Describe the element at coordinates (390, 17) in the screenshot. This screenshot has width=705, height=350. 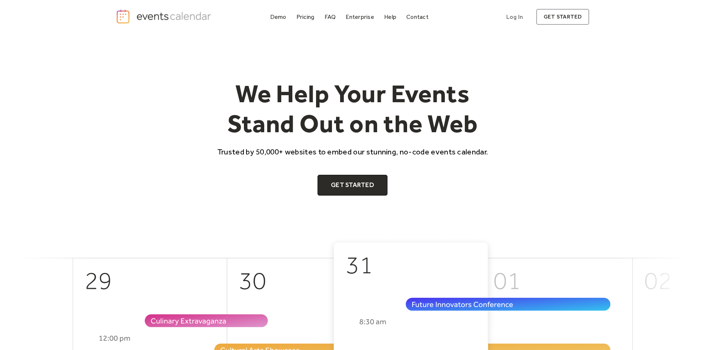
I see `a: Help` at that location.